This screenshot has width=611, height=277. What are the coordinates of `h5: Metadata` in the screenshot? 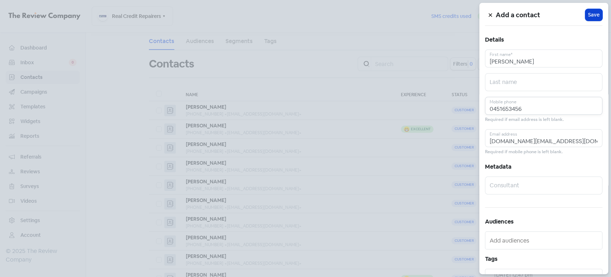 It's located at (544, 167).